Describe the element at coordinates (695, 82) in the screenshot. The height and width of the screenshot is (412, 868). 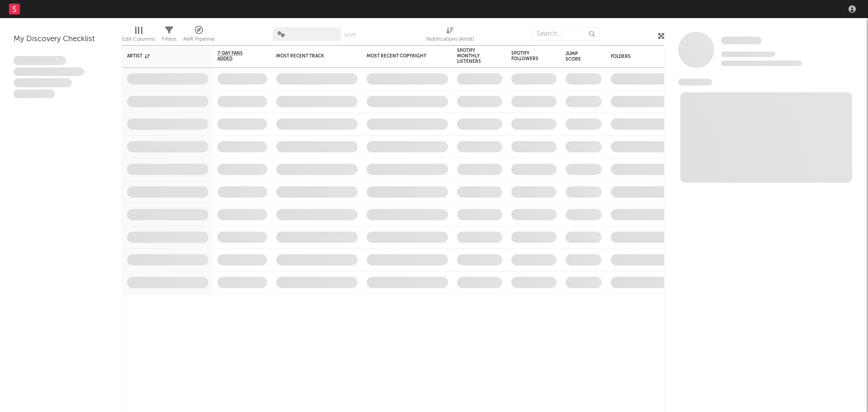
I see `span: News Feed` at that location.